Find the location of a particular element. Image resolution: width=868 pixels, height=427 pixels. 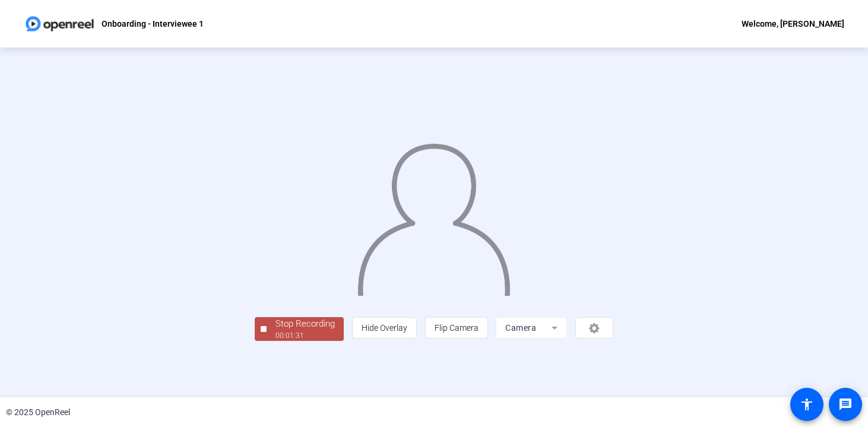

img: OpenReel logo is located at coordinates (59, 24).